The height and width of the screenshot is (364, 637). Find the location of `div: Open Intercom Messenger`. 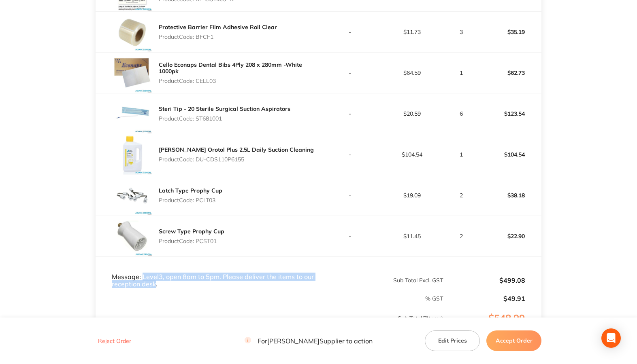

div: Open Intercom Messenger is located at coordinates (611, 338).